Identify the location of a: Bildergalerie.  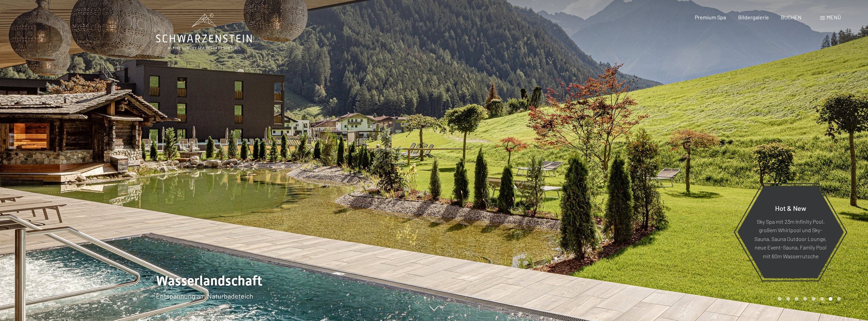
(753, 17).